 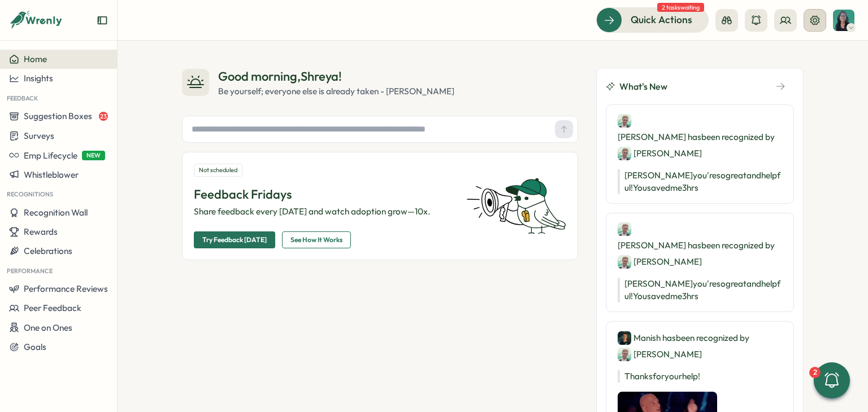 What do you see at coordinates (336, 76) in the screenshot?
I see `div: Good morning , Shreya !` at bounding box center [336, 76].